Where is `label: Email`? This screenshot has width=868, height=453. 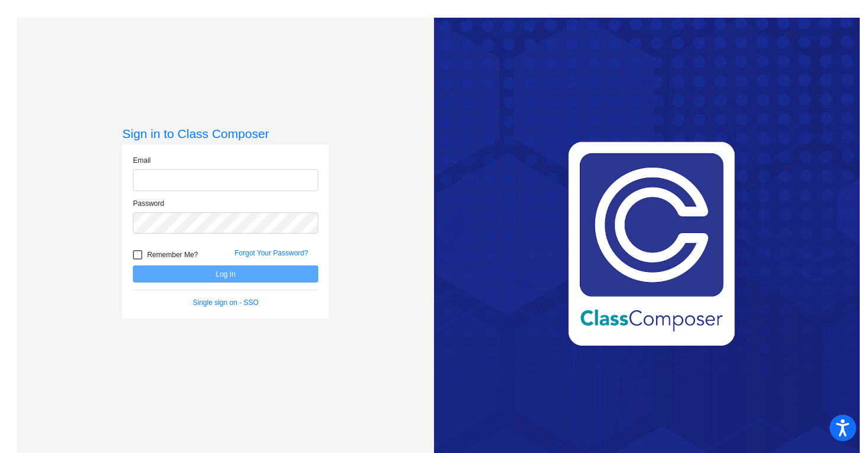
label: Email is located at coordinates (142, 160).